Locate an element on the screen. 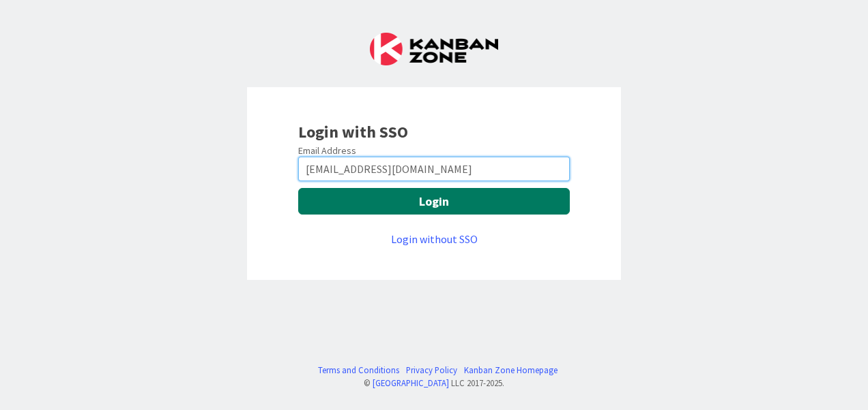 Image resolution: width=868 pixels, height=410 pixels. b: Login with SSO is located at coordinates (353, 132).